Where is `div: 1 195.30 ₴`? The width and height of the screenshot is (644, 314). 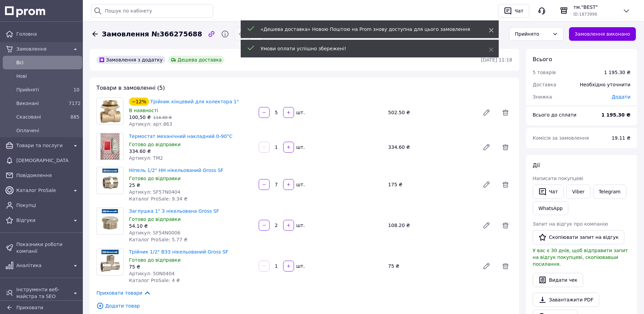 div: 1 195.30 ₴ is located at coordinates (617, 72).